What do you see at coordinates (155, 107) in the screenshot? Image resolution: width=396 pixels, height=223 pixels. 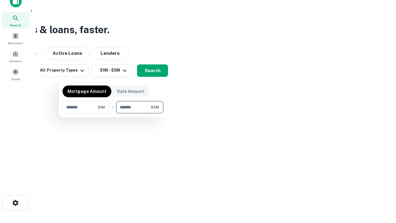 I see `span: $5M` at bounding box center [155, 107].